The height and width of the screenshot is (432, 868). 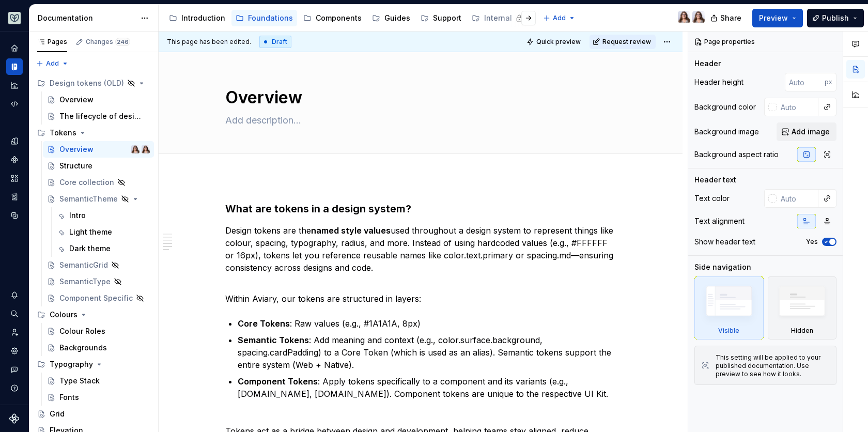 What do you see at coordinates (725, 107) in the screenshot?
I see `div: Background color` at bounding box center [725, 107].